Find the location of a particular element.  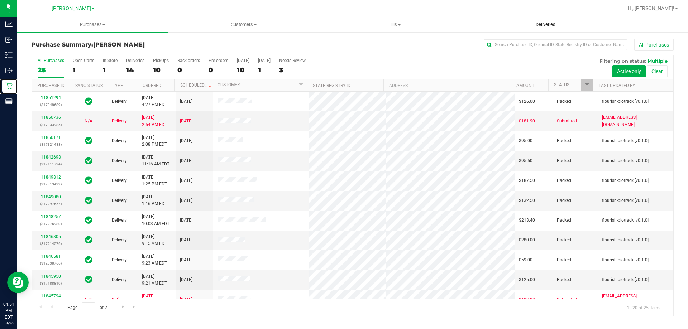

a: 11842698 is located at coordinates (51, 157).